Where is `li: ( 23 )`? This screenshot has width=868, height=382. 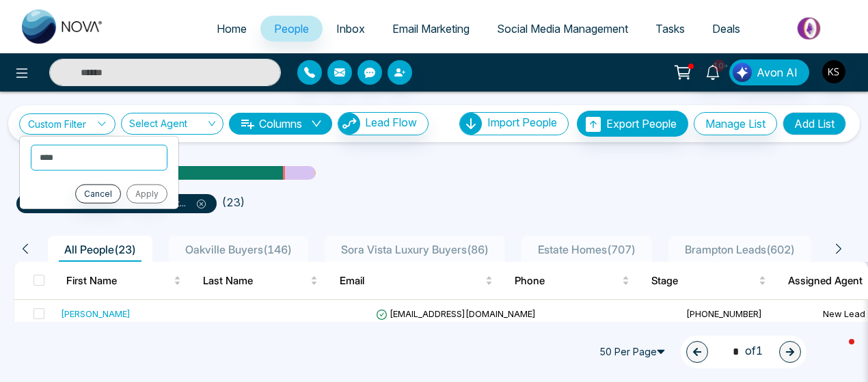
li: ( 23 ) is located at coordinates (233, 202).